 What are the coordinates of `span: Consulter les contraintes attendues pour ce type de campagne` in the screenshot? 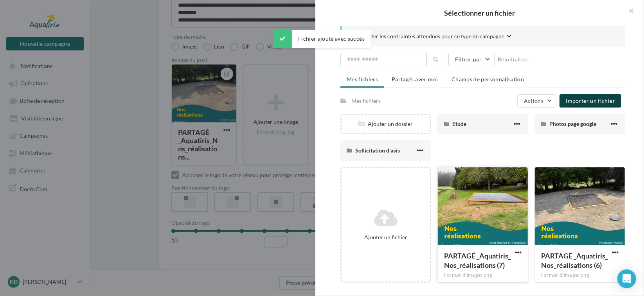 It's located at (429, 36).